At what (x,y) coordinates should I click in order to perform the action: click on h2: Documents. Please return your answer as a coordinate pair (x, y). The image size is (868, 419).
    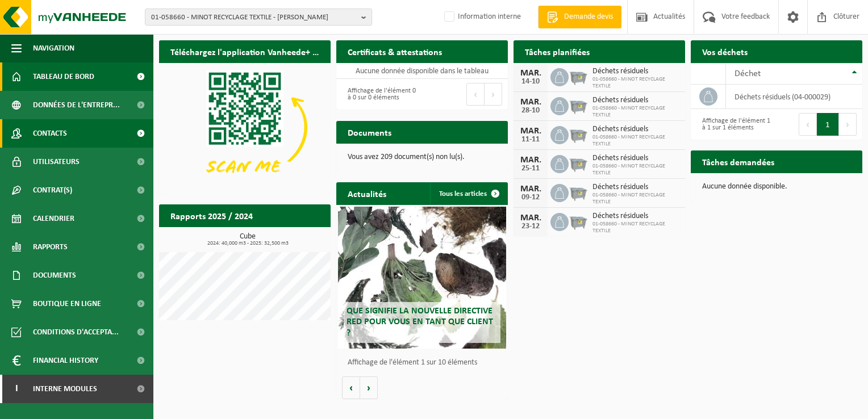
    Looking at the image, I should click on (369, 132).